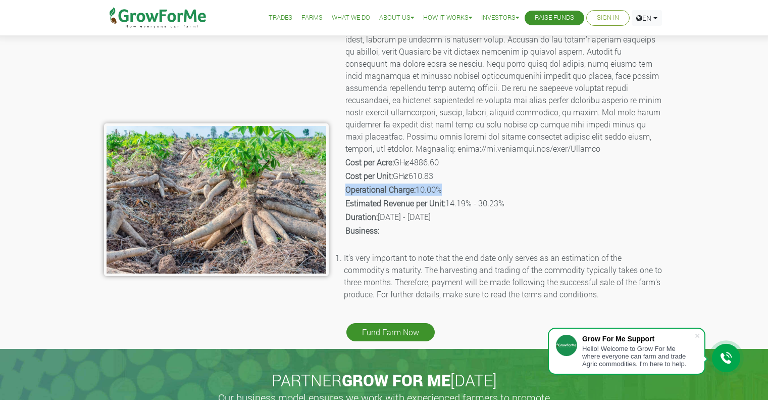  I want to click on a: Raise Funds, so click(555, 18).